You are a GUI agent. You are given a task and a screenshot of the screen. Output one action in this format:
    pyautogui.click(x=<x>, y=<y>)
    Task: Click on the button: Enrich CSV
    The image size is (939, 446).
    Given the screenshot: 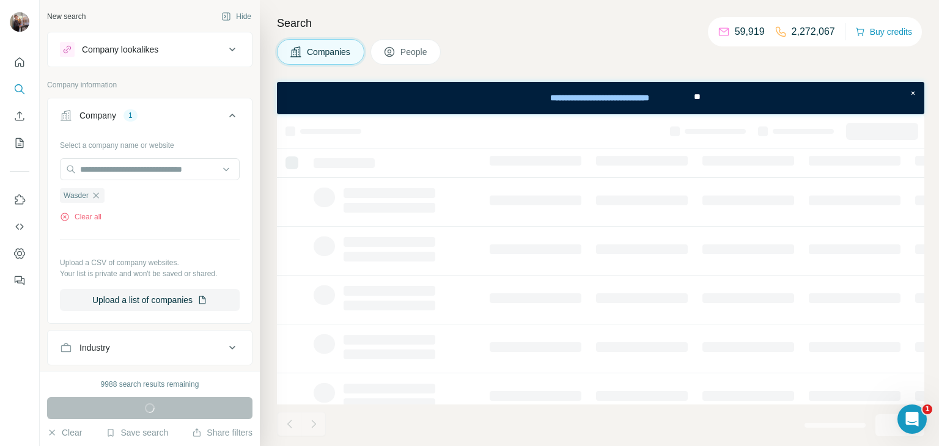 What is the action you would take?
    pyautogui.click(x=20, y=116)
    